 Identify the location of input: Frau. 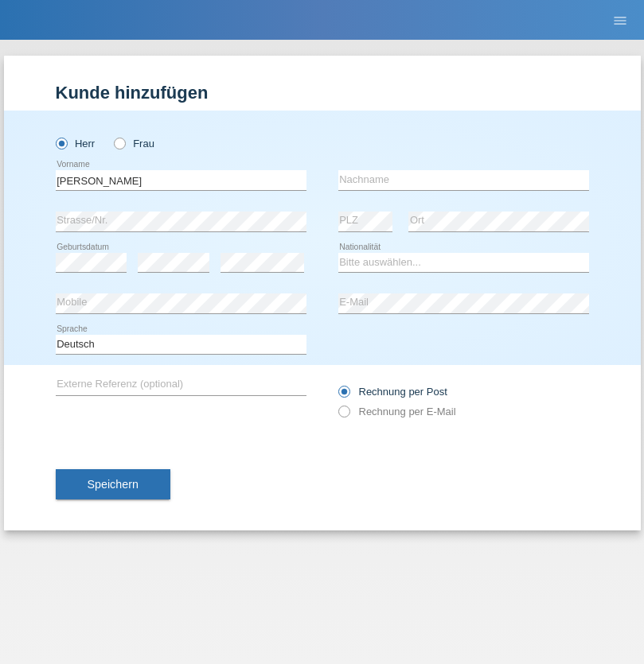
(119, 142).